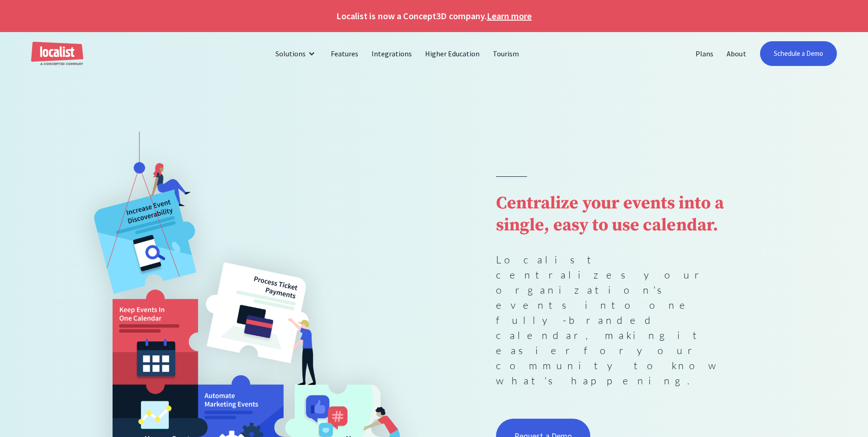  I want to click on a: About, so click(737, 54).